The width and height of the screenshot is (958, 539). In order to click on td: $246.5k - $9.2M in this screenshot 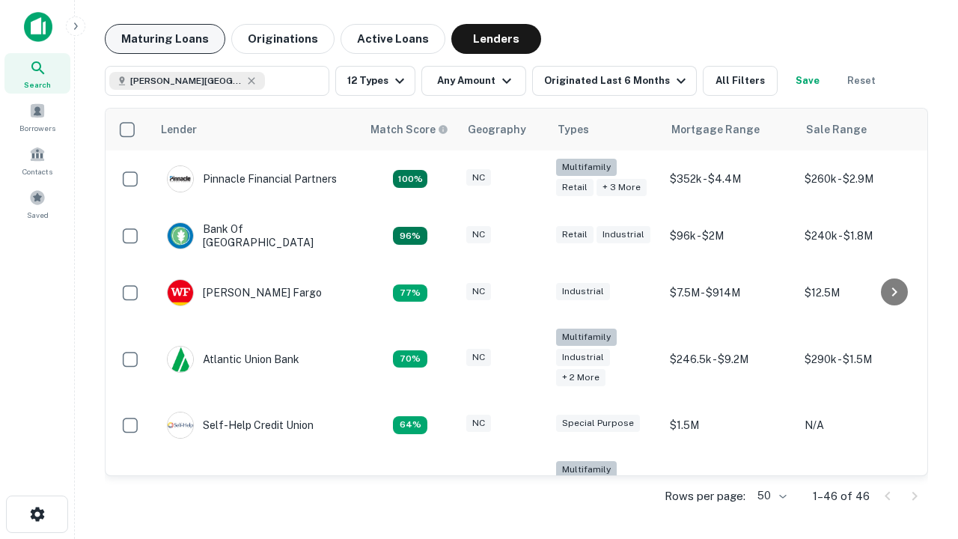, I will do `click(730, 359)`.